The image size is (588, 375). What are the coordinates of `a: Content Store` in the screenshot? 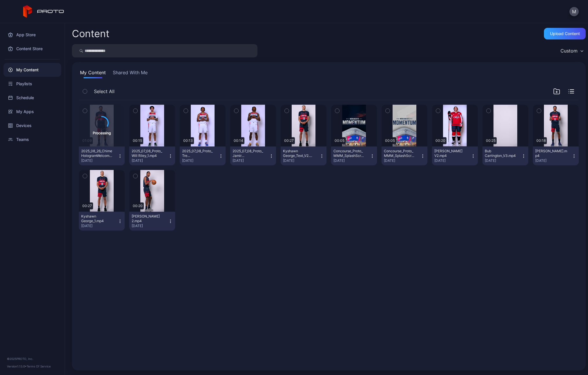 It's located at (32, 49).